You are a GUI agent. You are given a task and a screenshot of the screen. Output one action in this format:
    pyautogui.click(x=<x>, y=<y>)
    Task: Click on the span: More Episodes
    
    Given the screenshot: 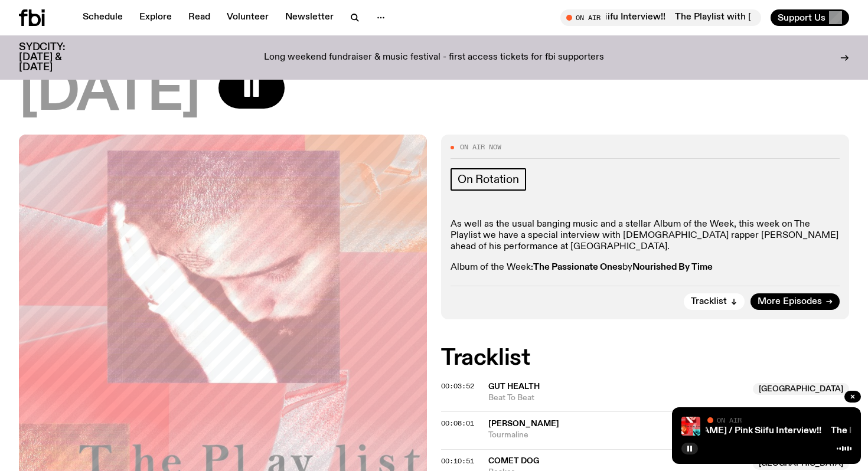 What is the action you would take?
    pyautogui.click(x=789, y=302)
    